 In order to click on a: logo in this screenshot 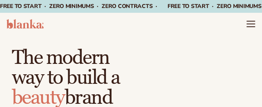, I will do `click(25, 24)`.